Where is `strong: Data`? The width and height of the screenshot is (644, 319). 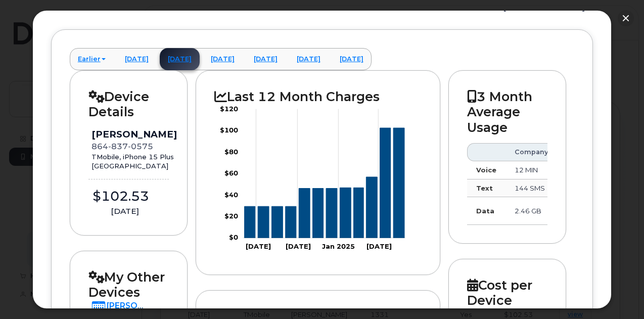 strong: Data is located at coordinates (485, 211).